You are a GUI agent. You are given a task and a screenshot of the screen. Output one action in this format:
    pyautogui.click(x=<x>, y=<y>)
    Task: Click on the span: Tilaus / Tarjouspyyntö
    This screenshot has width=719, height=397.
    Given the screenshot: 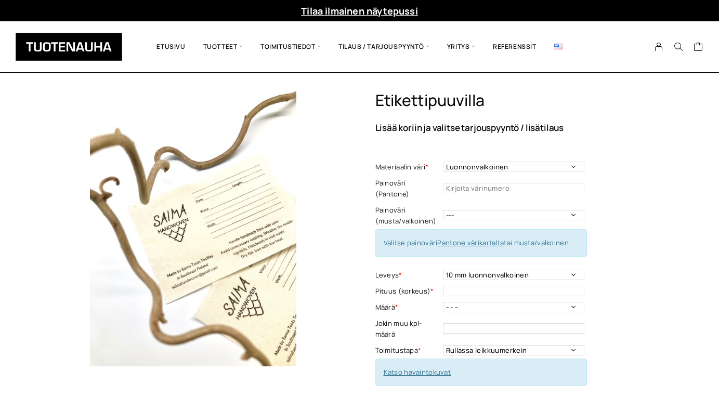 What is the action you would take?
    pyautogui.click(x=384, y=47)
    